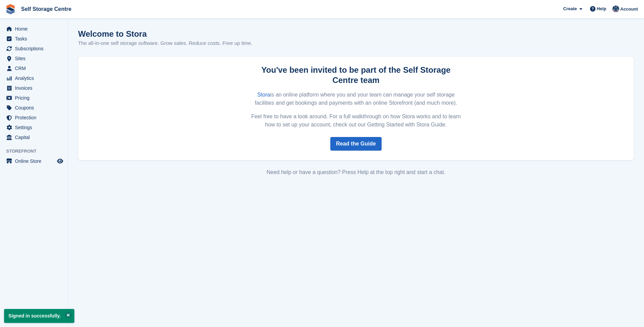 The height and width of the screenshot is (327, 644). I want to click on p: Signed in successfully., so click(39, 316).